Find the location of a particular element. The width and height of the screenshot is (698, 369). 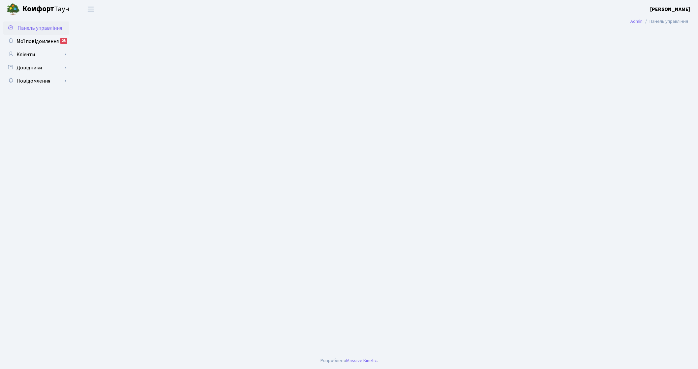

a: Клієнти is located at coordinates (36, 54).